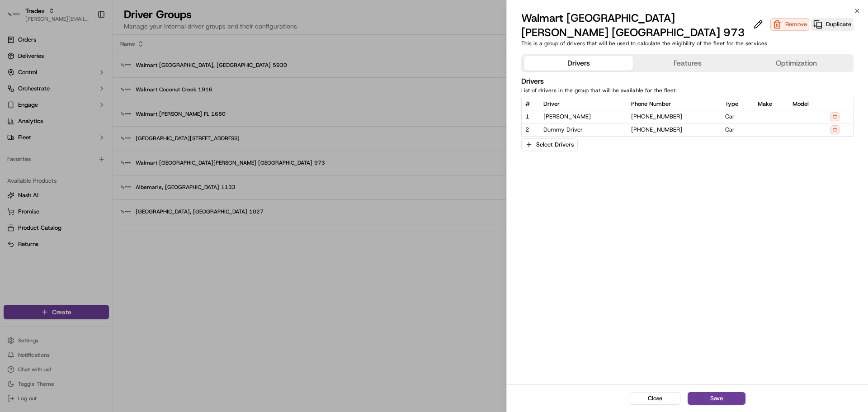 The width and height of the screenshot is (868, 412). What do you see at coordinates (530, 117) in the screenshot?
I see `td: 1` at bounding box center [530, 117].